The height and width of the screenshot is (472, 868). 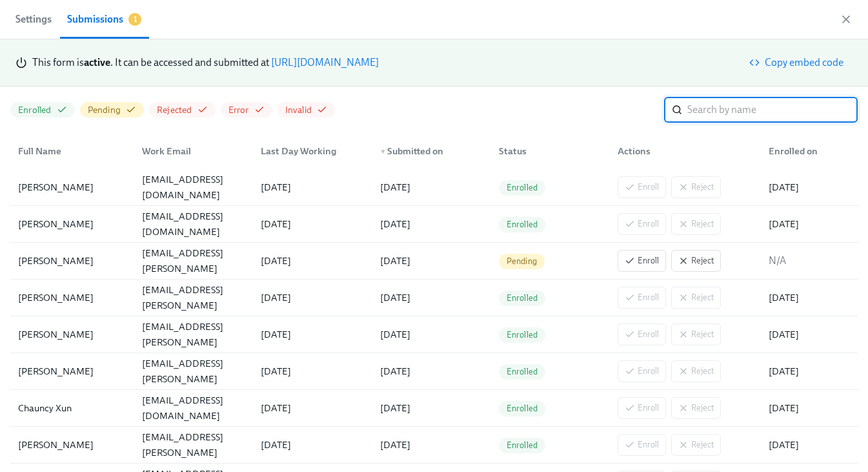 I want to click on button: Enrolled, so click(x=43, y=110).